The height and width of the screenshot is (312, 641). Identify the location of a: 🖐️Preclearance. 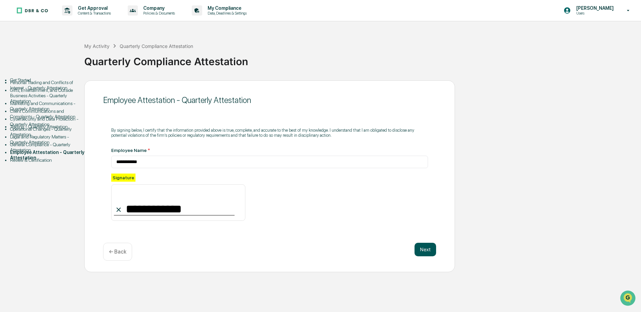
(25, 88).